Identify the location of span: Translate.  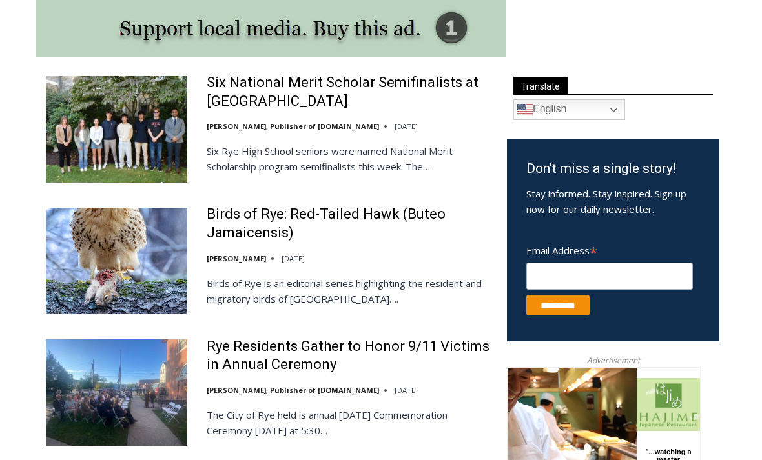
(540, 86).